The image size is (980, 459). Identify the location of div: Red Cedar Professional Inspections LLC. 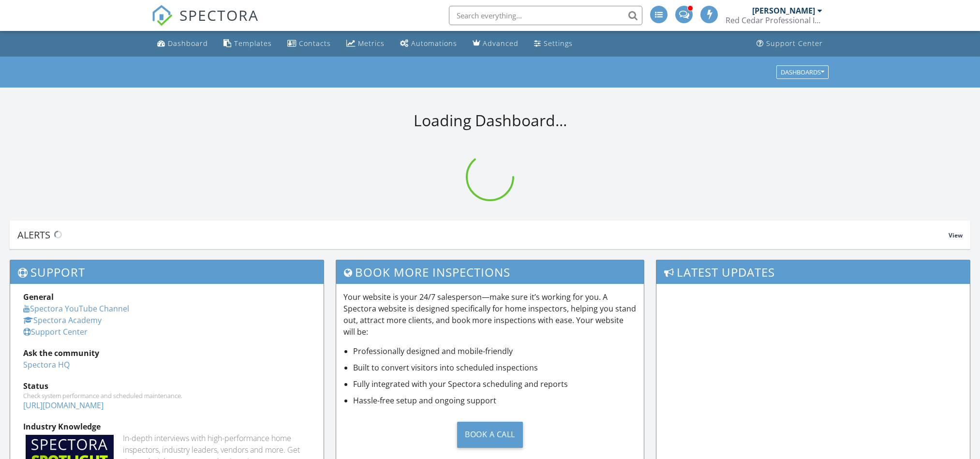
(774, 21).